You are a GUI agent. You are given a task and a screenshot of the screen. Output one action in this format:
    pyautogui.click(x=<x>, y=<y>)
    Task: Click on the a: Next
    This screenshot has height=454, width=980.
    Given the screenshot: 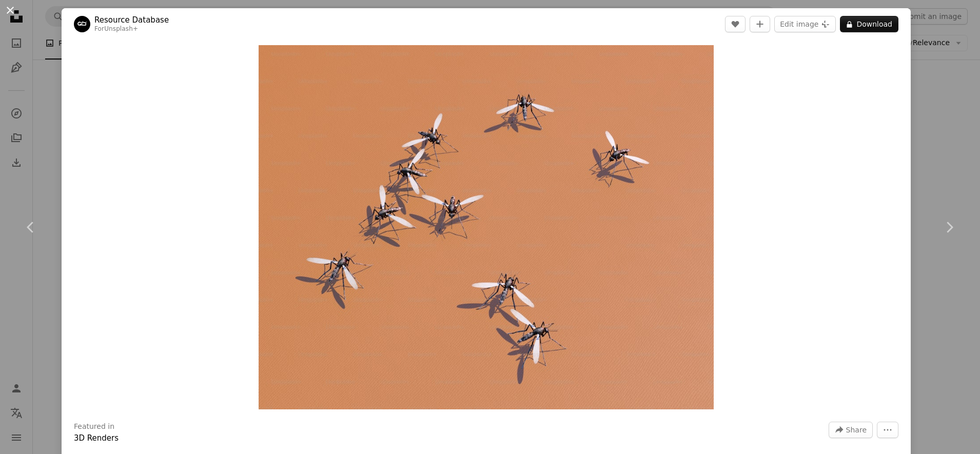 What is the action you would take?
    pyautogui.click(x=949, y=227)
    